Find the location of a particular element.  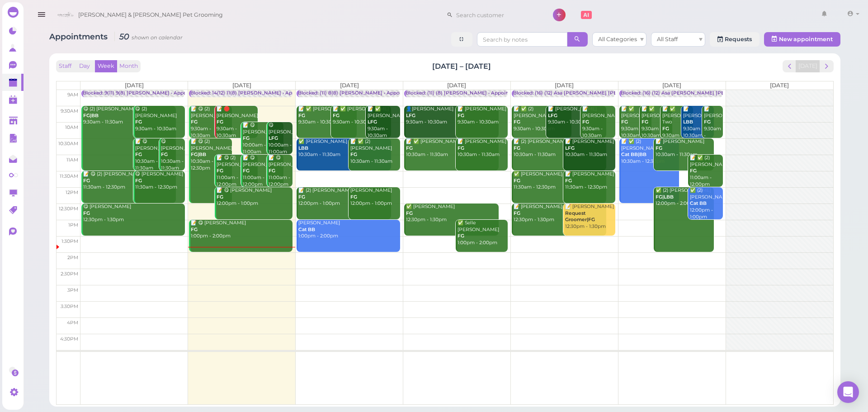

span: 11:30am is located at coordinates (69, 176).